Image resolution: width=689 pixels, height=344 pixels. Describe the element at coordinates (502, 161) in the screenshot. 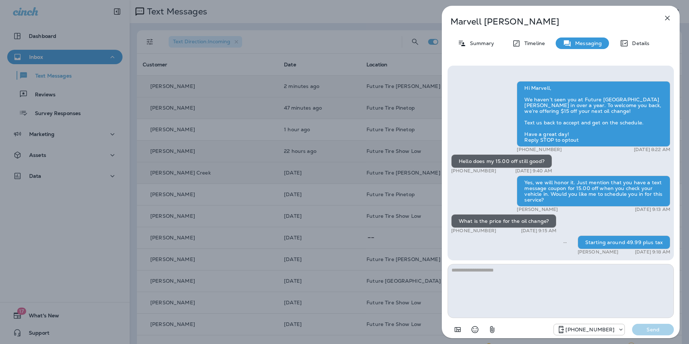

I see `div: Hello does my 15.00 off still good?` at that location.